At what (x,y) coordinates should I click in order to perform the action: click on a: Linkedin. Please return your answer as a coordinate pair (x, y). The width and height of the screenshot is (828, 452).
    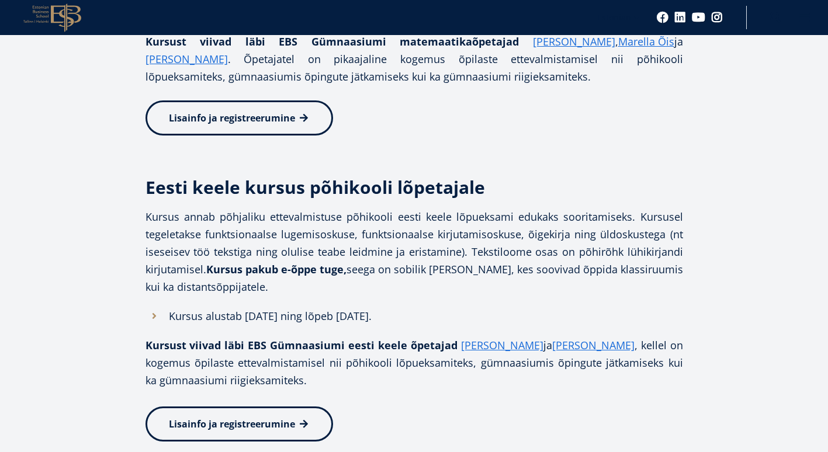
    Looking at the image, I should click on (680, 18).